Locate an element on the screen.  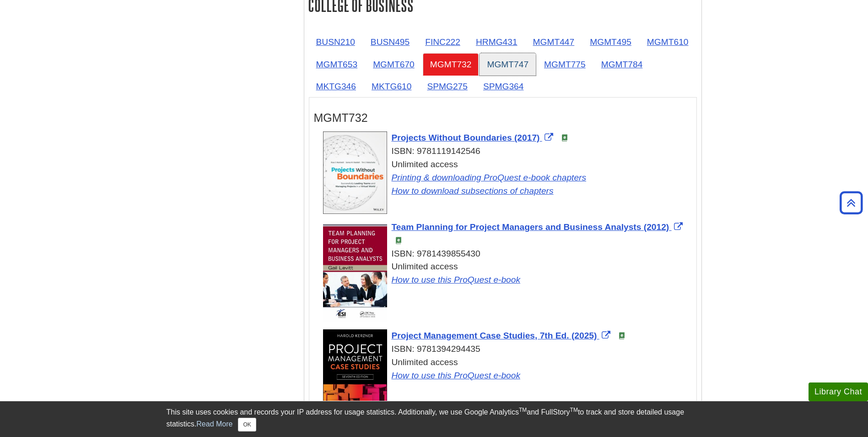
a: BUSN495 is located at coordinates (390, 41).